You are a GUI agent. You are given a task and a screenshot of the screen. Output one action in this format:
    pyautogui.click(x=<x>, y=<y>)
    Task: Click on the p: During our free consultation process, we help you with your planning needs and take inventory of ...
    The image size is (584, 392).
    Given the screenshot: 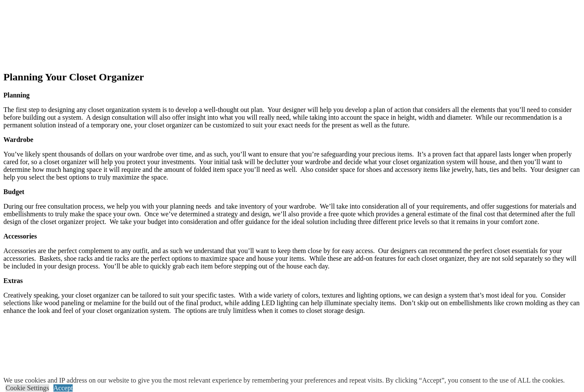 What is the action you would take?
    pyautogui.click(x=292, y=214)
    